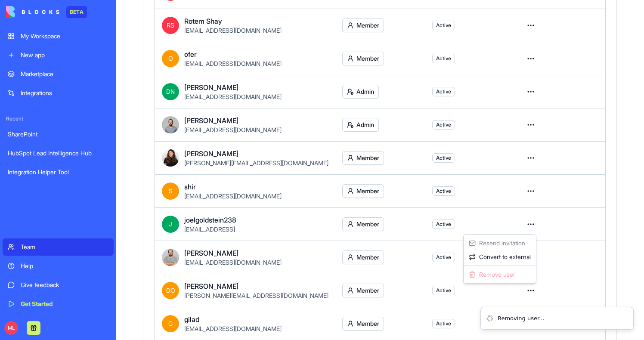  Describe the element at coordinates (58, 172) in the screenshot. I see `div: Integration Helper Tool` at that location.